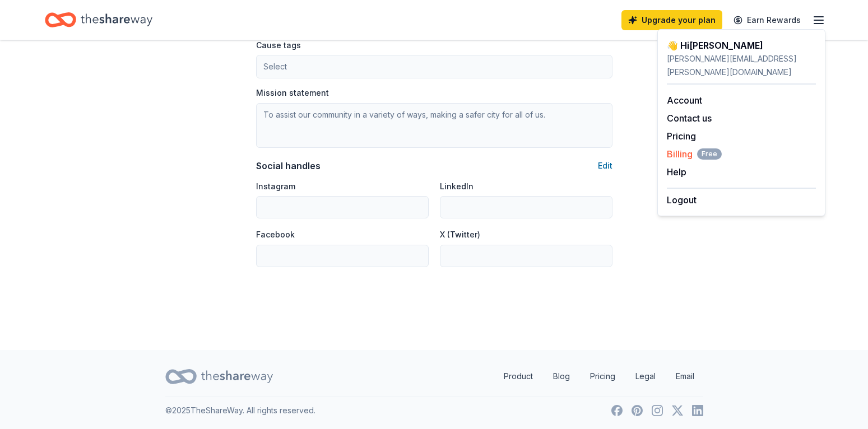 The width and height of the screenshot is (868, 429). I want to click on a: Upgrade your plan, so click(672, 20).